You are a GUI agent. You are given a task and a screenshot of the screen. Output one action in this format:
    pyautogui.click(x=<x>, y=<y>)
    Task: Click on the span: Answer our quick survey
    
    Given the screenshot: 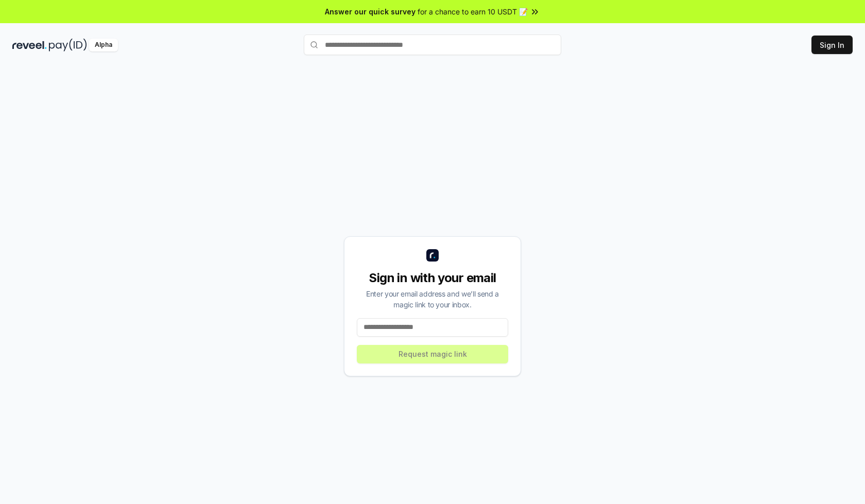 What is the action you would take?
    pyautogui.click(x=370, y=11)
    